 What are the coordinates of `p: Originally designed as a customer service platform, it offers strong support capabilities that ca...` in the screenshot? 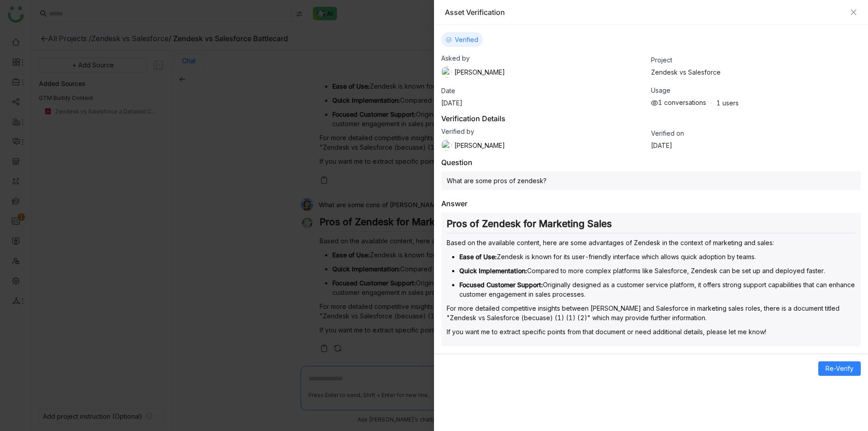 It's located at (657, 289).